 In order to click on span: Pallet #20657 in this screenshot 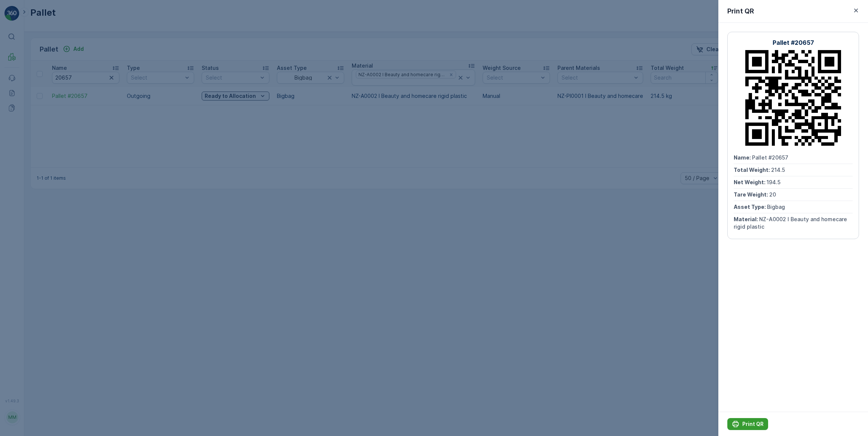, I will do `click(770, 157)`.